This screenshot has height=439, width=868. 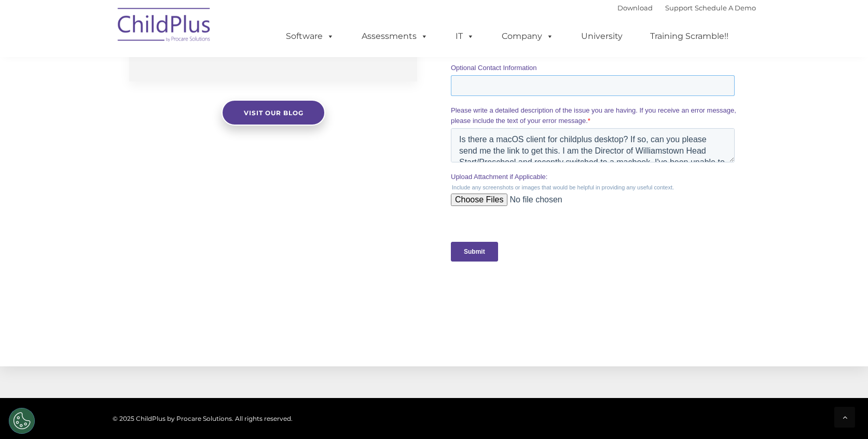 I want to click on a: Visit our blog, so click(x=273, y=112).